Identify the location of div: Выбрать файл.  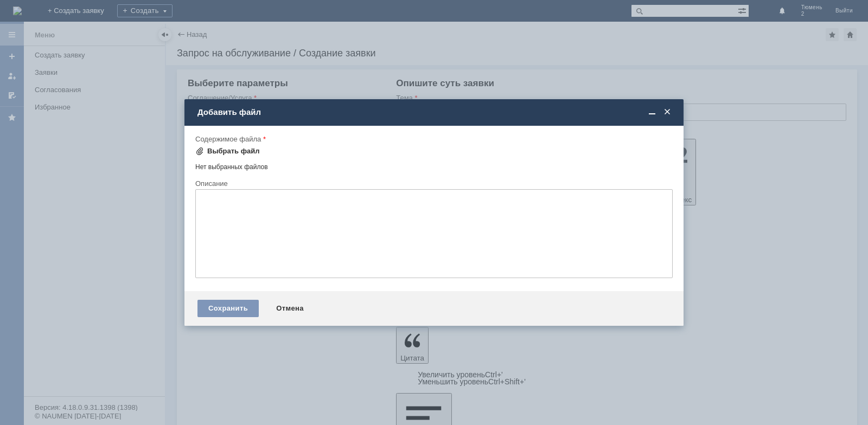
(233, 151).